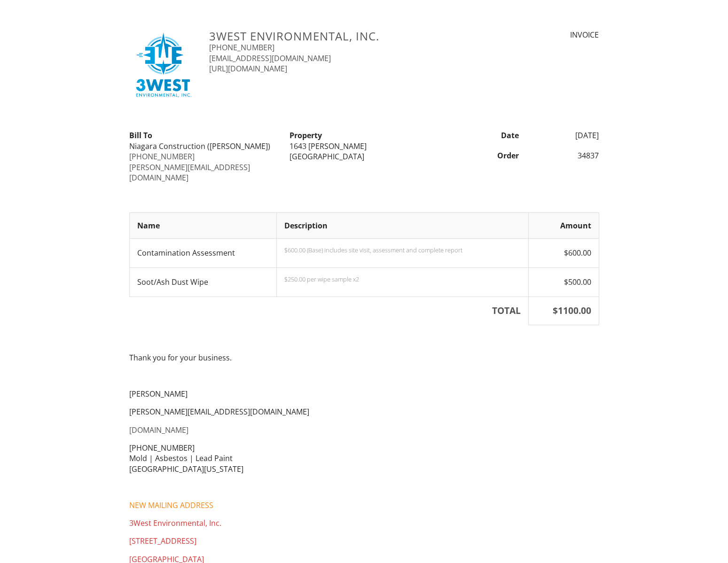 This screenshot has height=563, width=728. What do you see at coordinates (564, 155) in the screenshot?
I see `div: 34837` at bounding box center [564, 155].